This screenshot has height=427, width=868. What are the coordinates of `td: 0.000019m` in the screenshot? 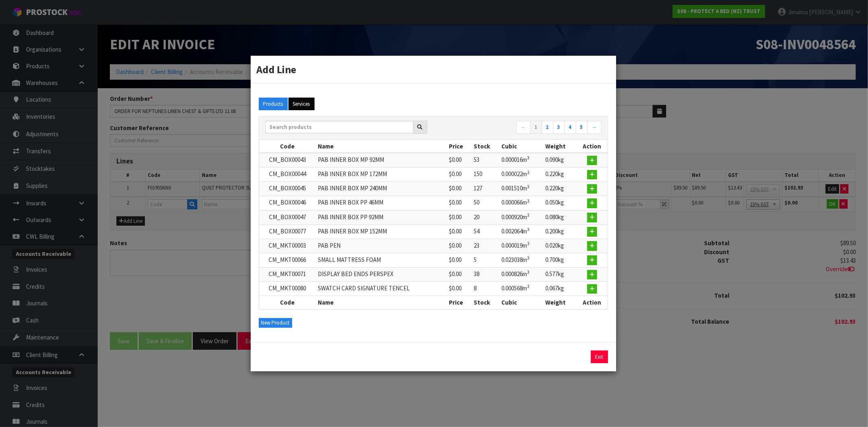 It's located at (522, 246).